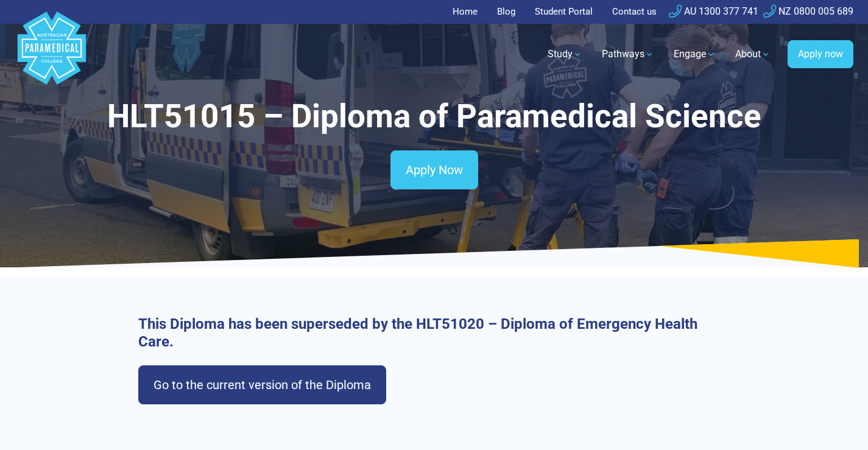 This screenshot has width=868, height=450. What do you see at coordinates (628, 54) in the screenshot?
I see `a: Pathways` at bounding box center [628, 54].